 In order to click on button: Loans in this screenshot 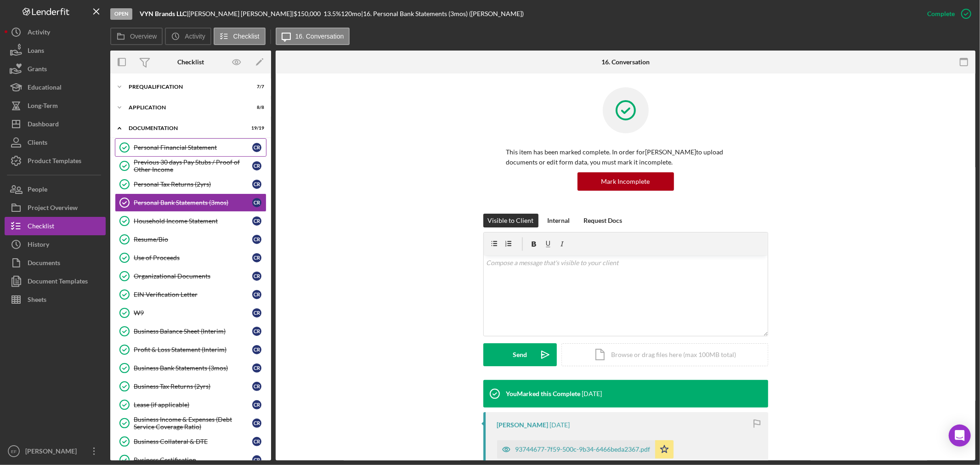, I will do `click(55, 51)`.